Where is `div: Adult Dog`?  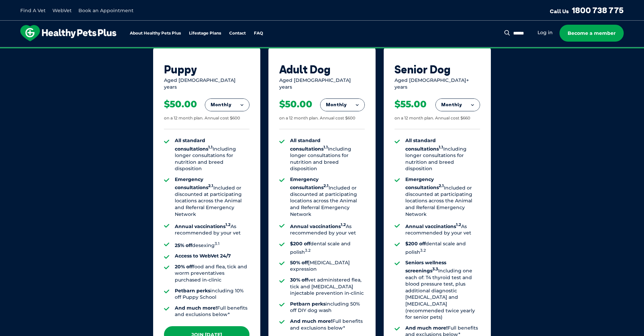
div: Adult Dog is located at coordinates (322, 69).